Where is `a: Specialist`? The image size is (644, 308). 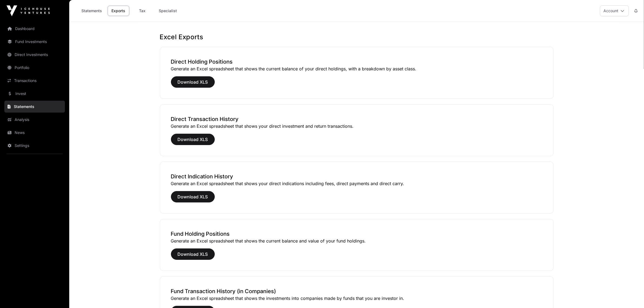 a: Specialist is located at coordinates (167, 10).